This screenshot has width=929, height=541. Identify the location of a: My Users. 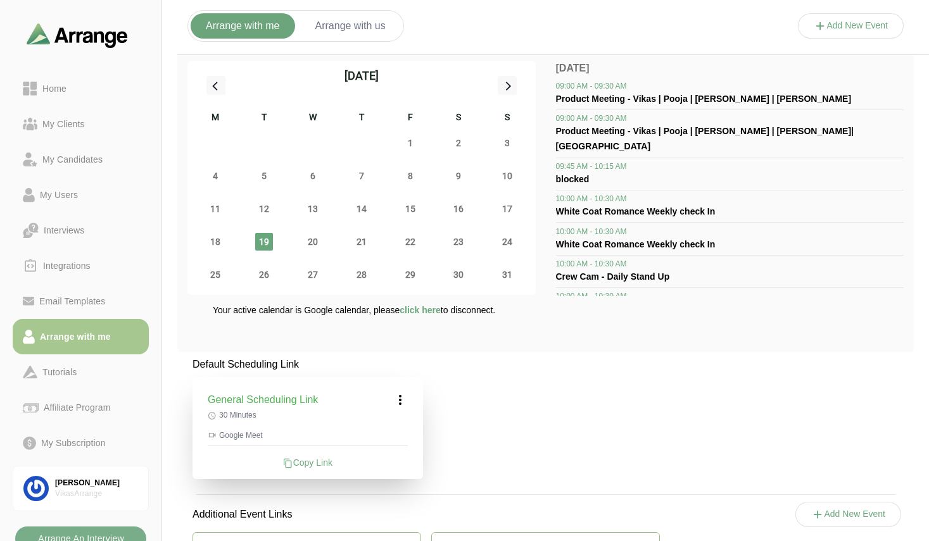
(80, 195).